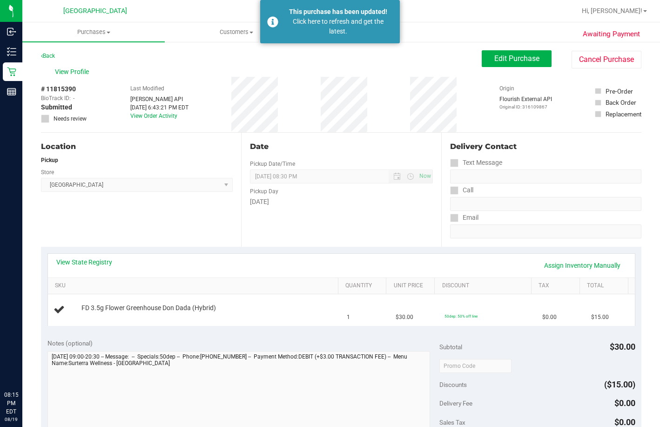 The width and height of the screenshot is (660, 427). What do you see at coordinates (611, 34) in the screenshot?
I see `span: Awaiting Payment` at bounding box center [611, 34].